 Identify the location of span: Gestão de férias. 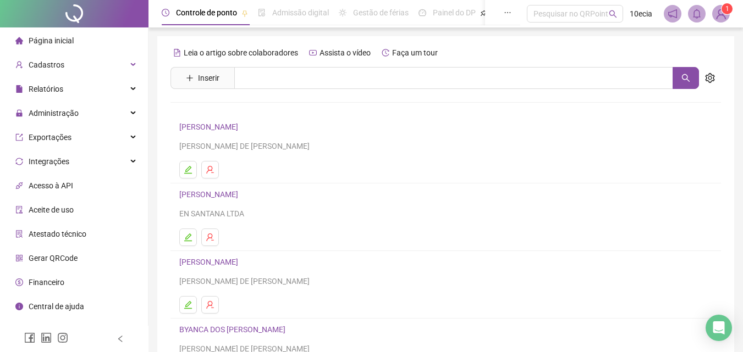
(380, 13).